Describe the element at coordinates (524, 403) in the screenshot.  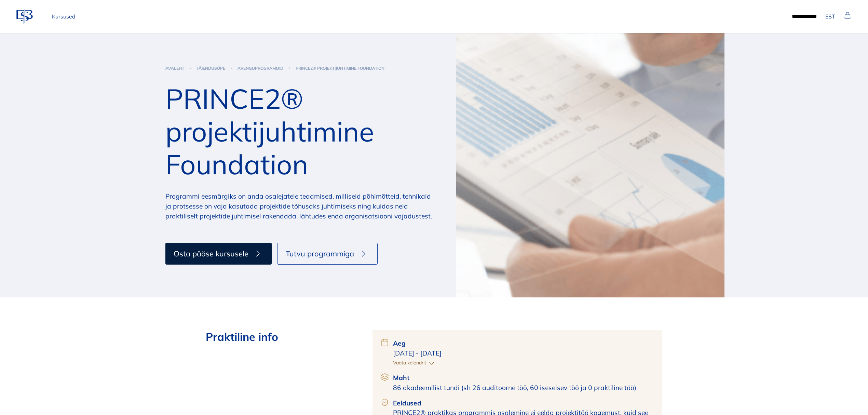
I see `p: Eeldused` at that location.